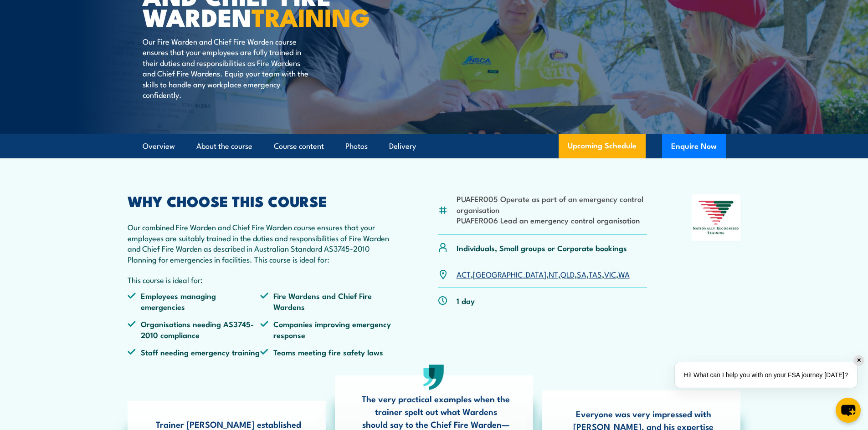 The width and height of the screenshot is (868, 430). Describe the element at coordinates (327, 329) in the screenshot. I see `li: Companies improving emergency response` at that location.